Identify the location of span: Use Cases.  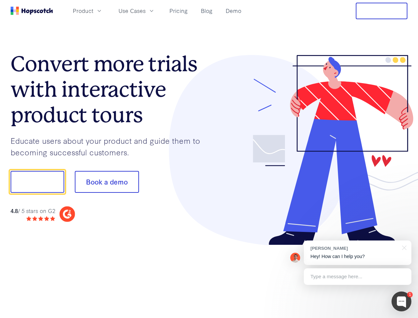
(132, 11).